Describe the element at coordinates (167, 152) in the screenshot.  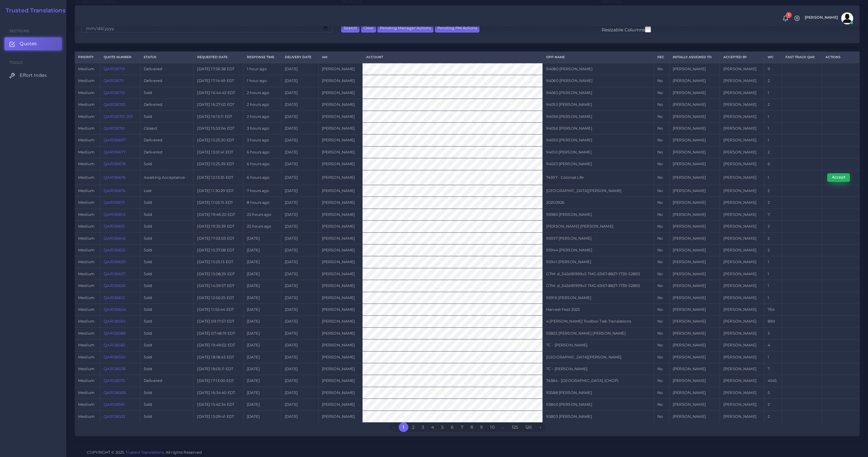
I see `td: Delivered` at that location.